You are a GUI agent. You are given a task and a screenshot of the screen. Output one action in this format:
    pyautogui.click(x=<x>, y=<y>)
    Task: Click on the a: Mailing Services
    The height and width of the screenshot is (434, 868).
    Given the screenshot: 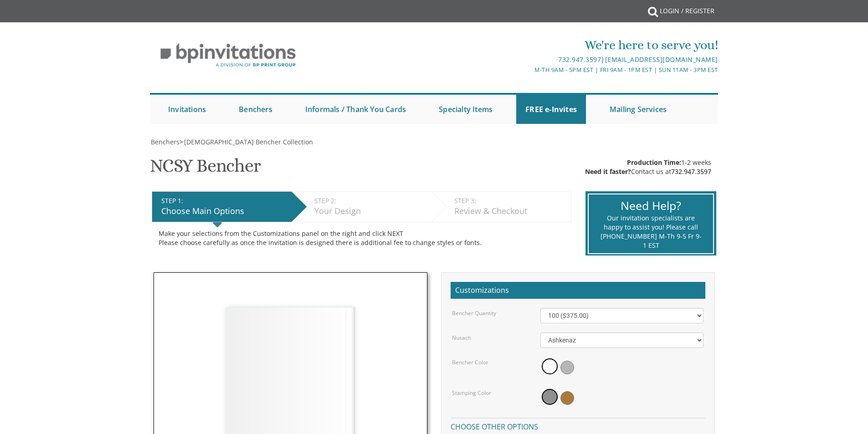 What is the action you would take?
    pyautogui.click(x=638, y=110)
    